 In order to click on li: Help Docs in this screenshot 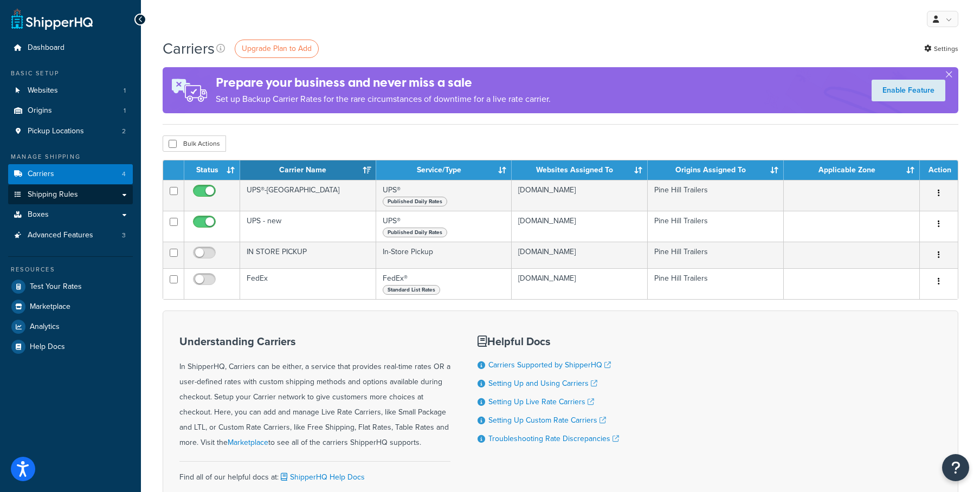, I will do `click(71, 347)`.